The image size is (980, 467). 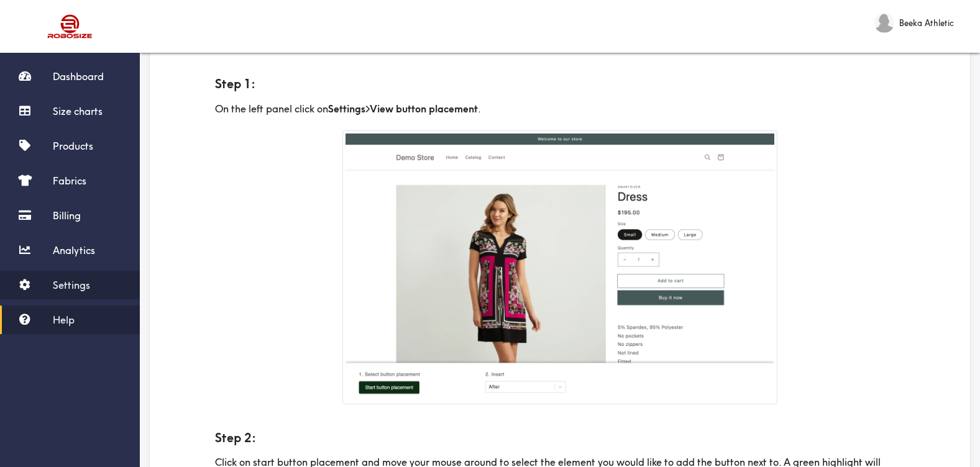 What do you see at coordinates (559, 267) in the screenshot?
I see `img: button_placement__start.99429b15.png` at bounding box center [559, 267].